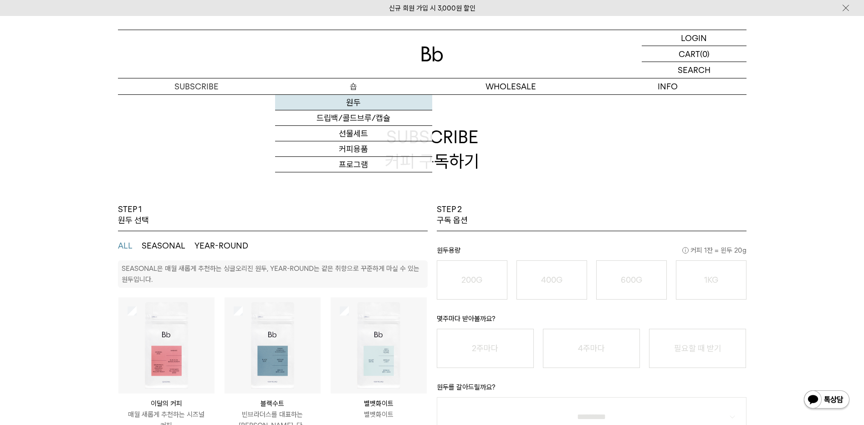 This screenshot has height=425, width=864. What do you see at coordinates (592, 348) in the screenshot?
I see `button: 4주마다` at bounding box center [592, 348].